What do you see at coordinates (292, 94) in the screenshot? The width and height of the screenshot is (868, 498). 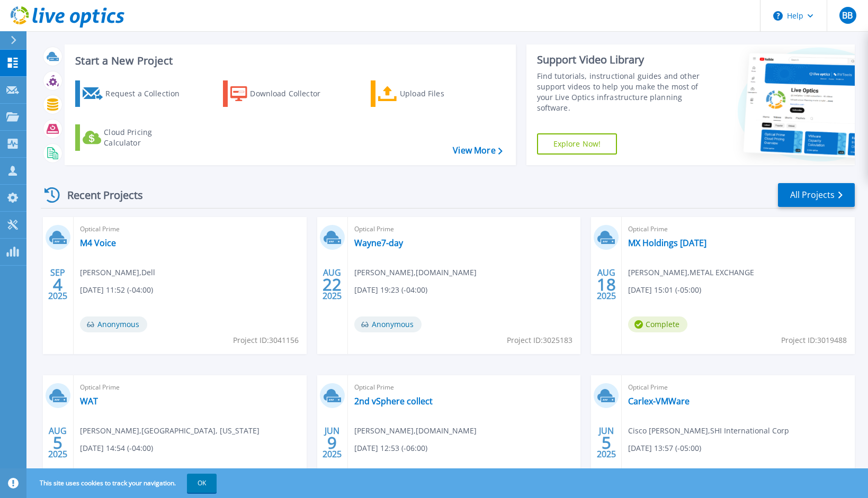 I see `div: Download Collector` at bounding box center [292, 94].